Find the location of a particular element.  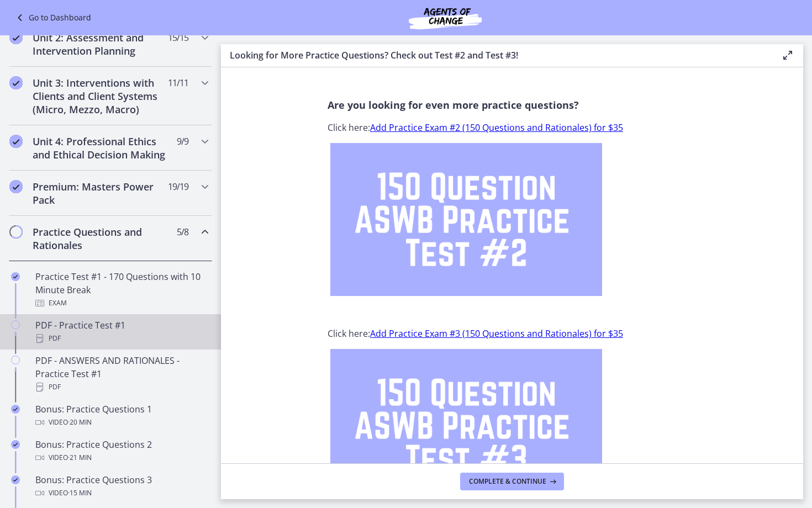

div: Bonus: Practice Questions 1 is located at coordinates (121, 416).